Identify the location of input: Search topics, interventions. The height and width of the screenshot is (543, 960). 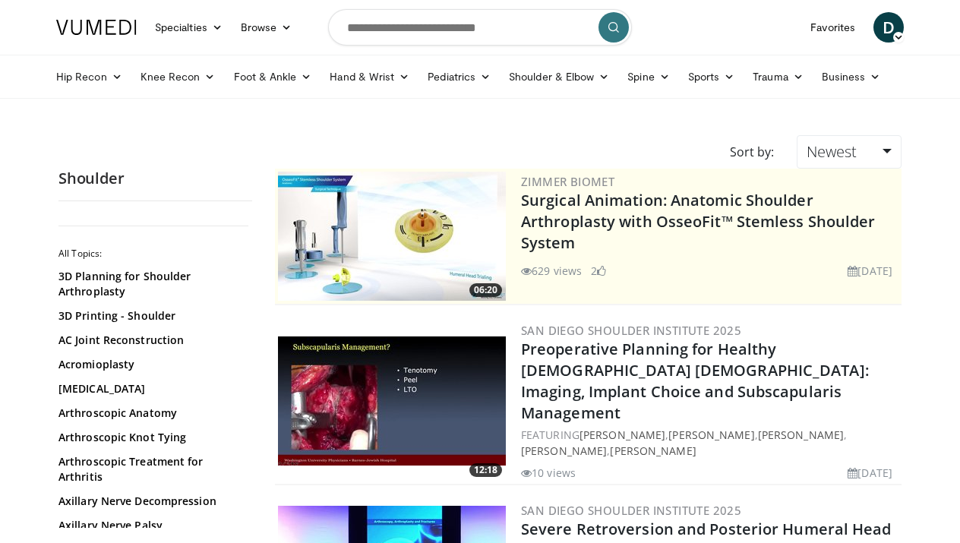
(480, 27).